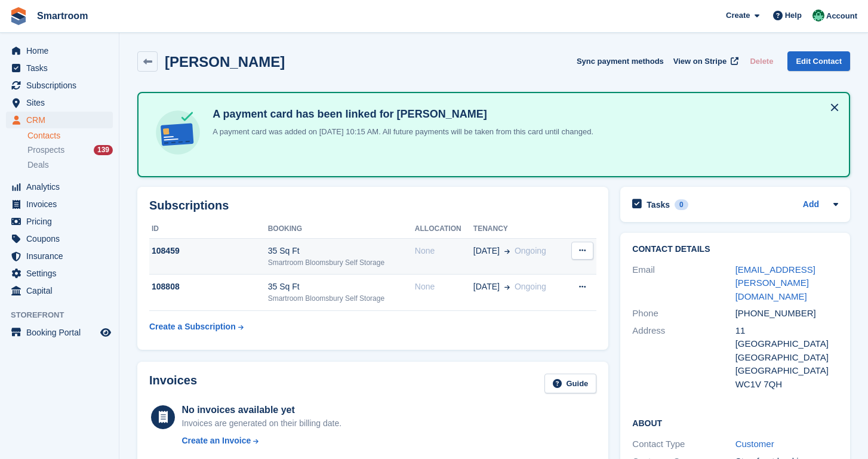 This screenshot has height=459, width=868. I want to click on span: Capital, so click(62, 290).